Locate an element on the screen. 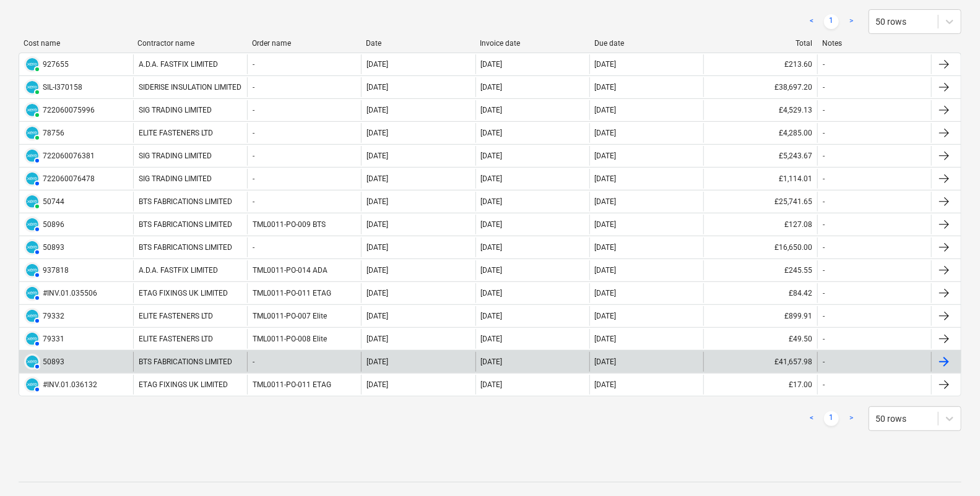  div: A.D.A. FASTFIX LIMITED is located at coordinates (190, 64).